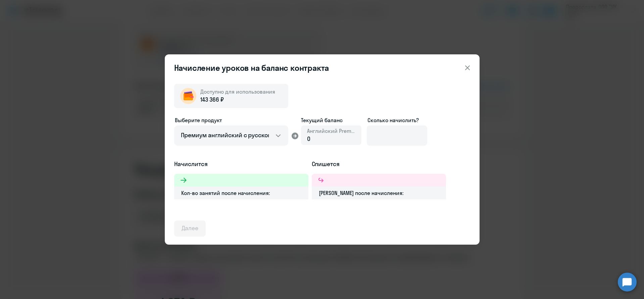  What do you see at coordinates (379, 164) in the screenshot?
I see `h5: Спишется` at bounding box center [379, 164].